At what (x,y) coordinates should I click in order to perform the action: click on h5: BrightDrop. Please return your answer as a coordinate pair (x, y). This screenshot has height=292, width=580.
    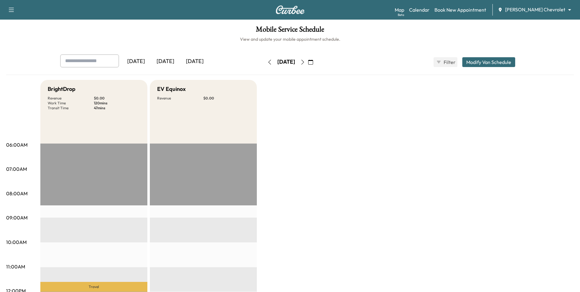
    Looking at the image, I should click on (61, 89).